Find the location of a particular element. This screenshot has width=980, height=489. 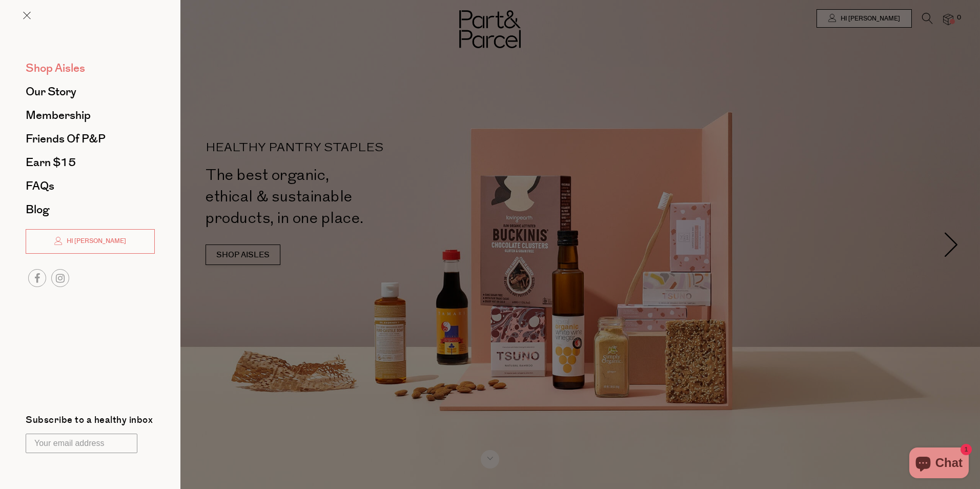

a: Shop Aisles is located at coordinates (90, 68).